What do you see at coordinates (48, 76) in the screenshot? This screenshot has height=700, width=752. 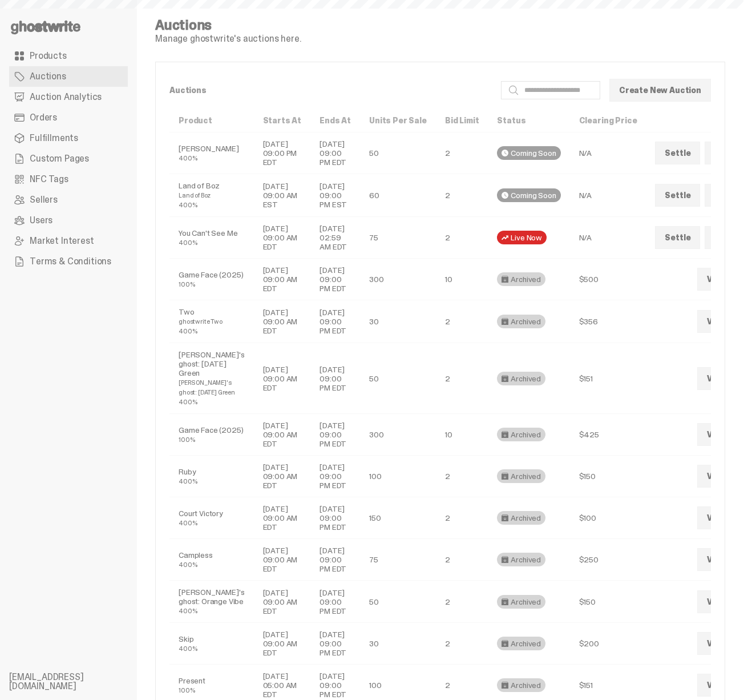 I see `span: Auctions` at bounding box center [48, 76].